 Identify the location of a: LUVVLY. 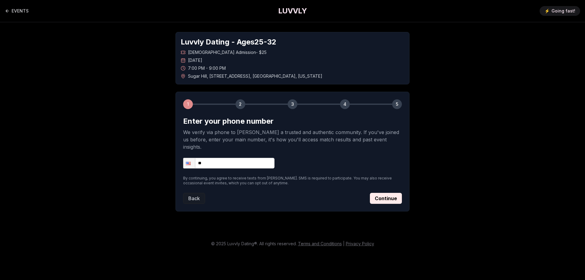
(292, 11).